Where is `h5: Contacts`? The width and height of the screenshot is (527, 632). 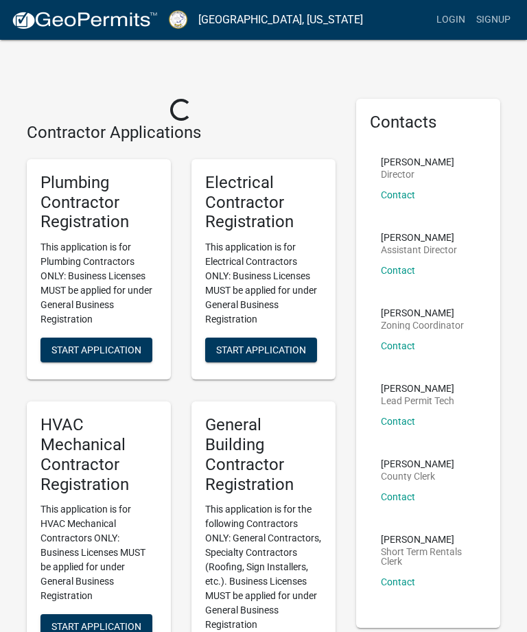 h5: Contacts is located at coordinates (428, 122).